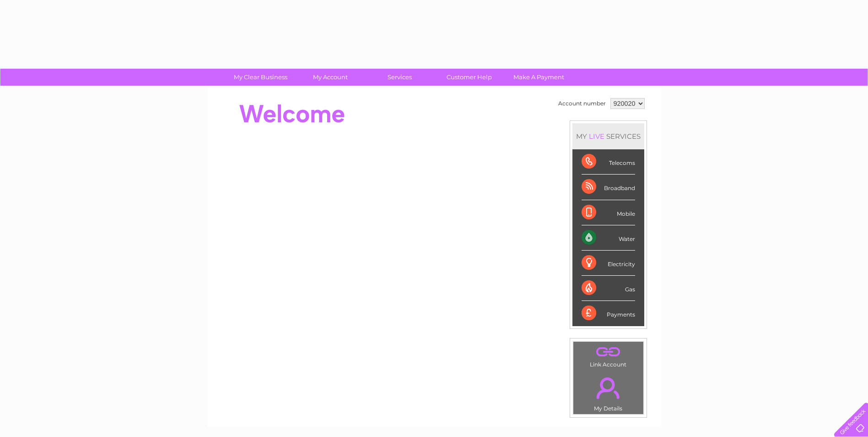 The image size is (868, 437). Describe the element at coordinates (608, 263) in the screenshot. I see `div: Electricity` at that location.